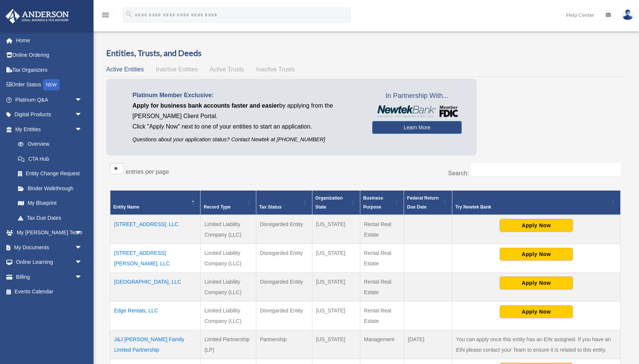 The image size is (639, 364). Describe the element at coordinates (129, 14) in the screenshot. I see `i: search` at that location.